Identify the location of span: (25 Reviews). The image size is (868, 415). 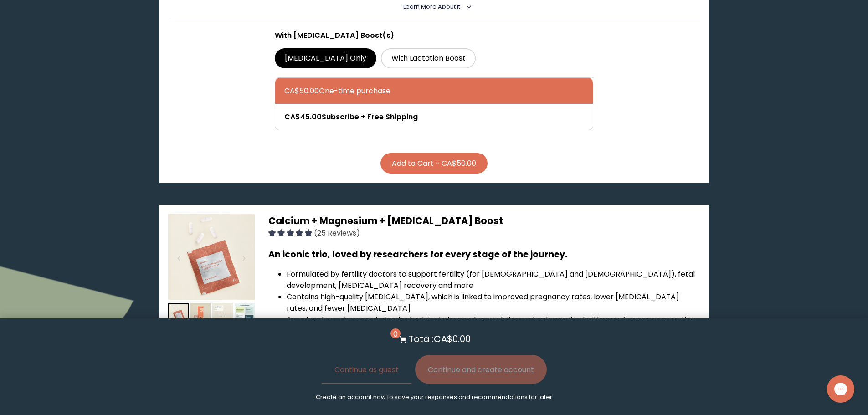
(337, 233).